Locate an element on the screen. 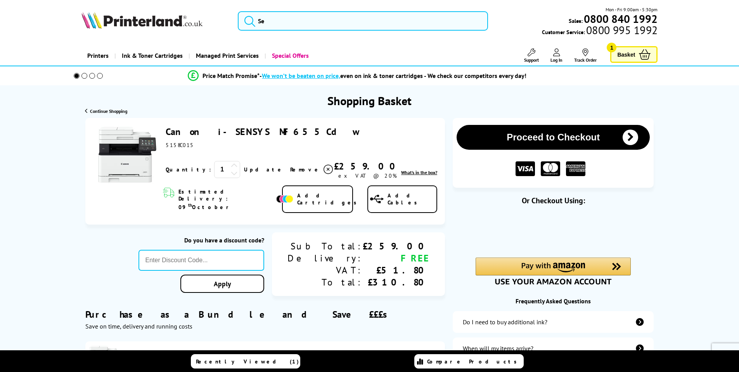 This screenshot has width=739, height=372. a: Compare Products is located at coordinates (469, 361).